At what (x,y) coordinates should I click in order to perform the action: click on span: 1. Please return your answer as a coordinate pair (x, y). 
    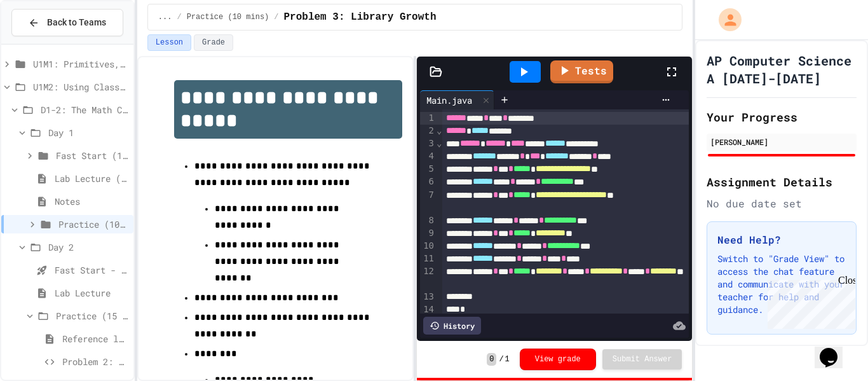
    Looking at the image, I should click on (507, 360).